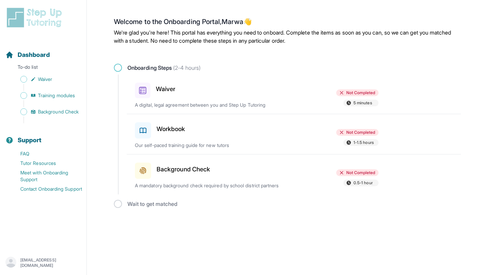 Image resolution: width=488 pixels, height=275 pixels. What do you see at coordinates (46, 189) in the screenshot?
I see `a: Contact Onboarding Support` at bounding box center [46, 189].